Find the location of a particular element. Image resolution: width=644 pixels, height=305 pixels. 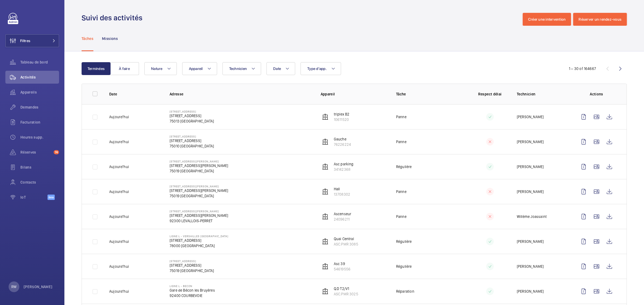

span: Nature is located at coordinates (157, 69).